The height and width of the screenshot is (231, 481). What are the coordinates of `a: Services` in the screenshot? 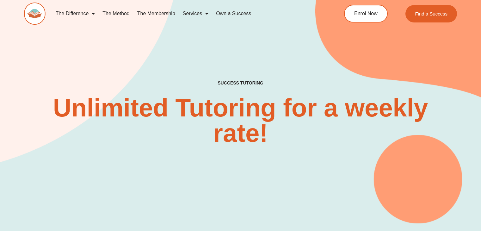 It's located at (195, 14).